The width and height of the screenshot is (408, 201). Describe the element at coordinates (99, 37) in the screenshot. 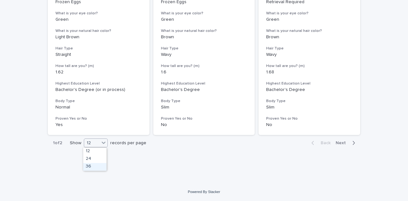

I see `p: Light Brown` at that location.